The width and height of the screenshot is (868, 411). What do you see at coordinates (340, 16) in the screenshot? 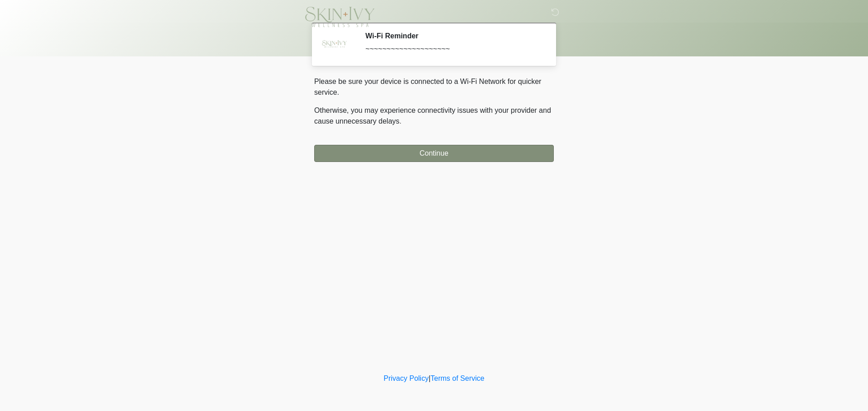
I see `img: Skin and Ivy Wellness Spa Logo` at bounding box center [340, 16].